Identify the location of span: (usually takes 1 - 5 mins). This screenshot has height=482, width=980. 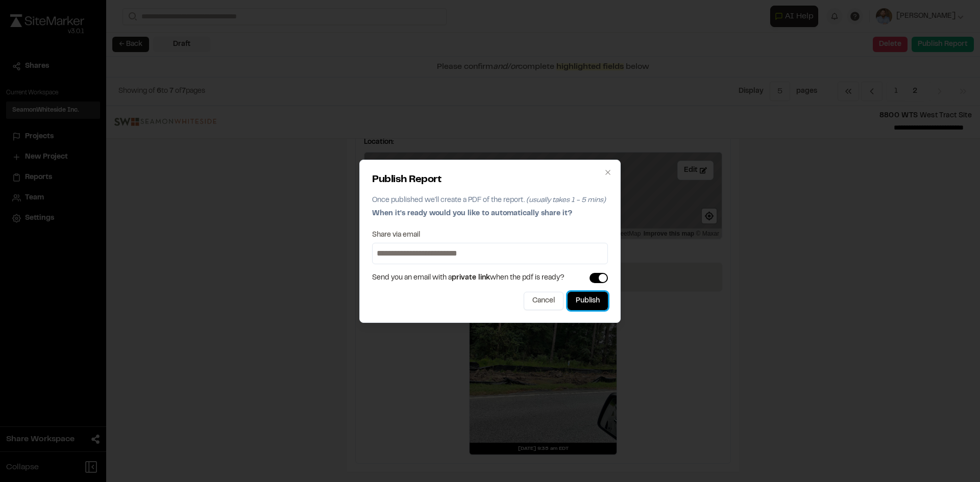
(566, 201).